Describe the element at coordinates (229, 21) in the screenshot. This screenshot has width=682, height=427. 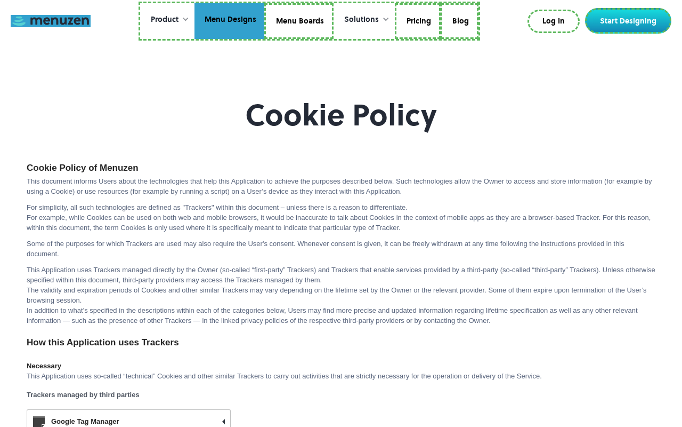
I see `a: Menu Designs` at that location.